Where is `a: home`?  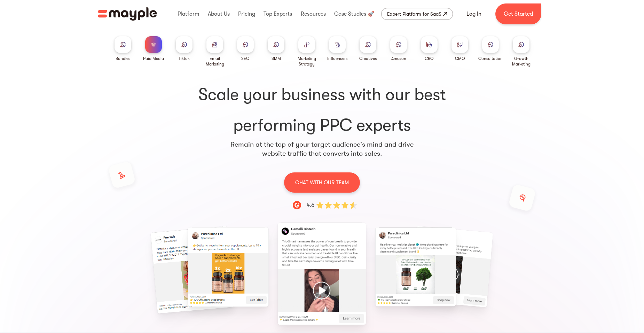 a: home is located at coordinates (128, 14).